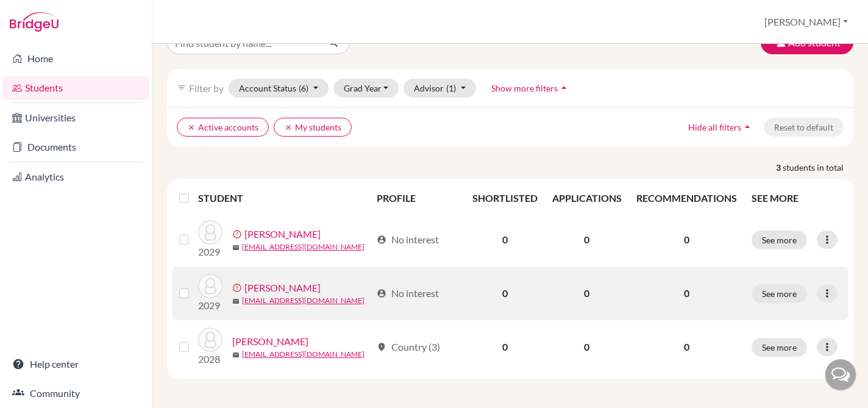 The height and width of the screenshot is (408, 868). I want to click on button: Show more filtersarrow_drop_up, so click(531, 88).